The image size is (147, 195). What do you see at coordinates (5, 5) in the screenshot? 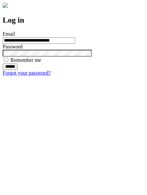
I see `img: logo-4e3dc11c47720685a147b03b5a06dd966a58ff35d612b21f08c02c0306f2b779.png` at bounding box center [5, 5].